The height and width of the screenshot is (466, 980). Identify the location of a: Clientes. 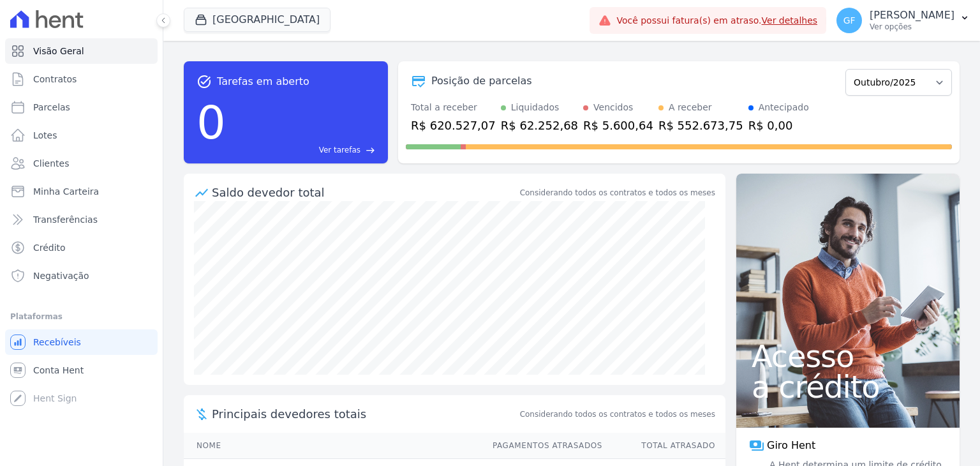
(81, 164).